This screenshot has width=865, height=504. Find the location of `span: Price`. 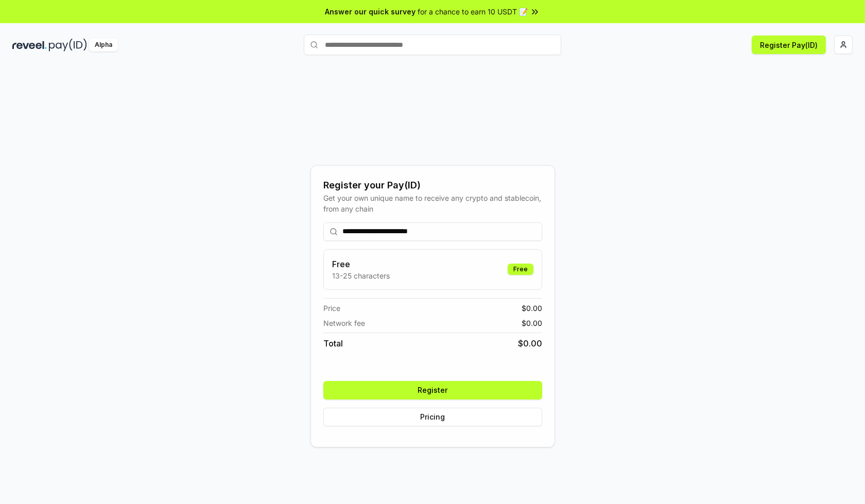

span: Price is located at coordinates (332, 308).